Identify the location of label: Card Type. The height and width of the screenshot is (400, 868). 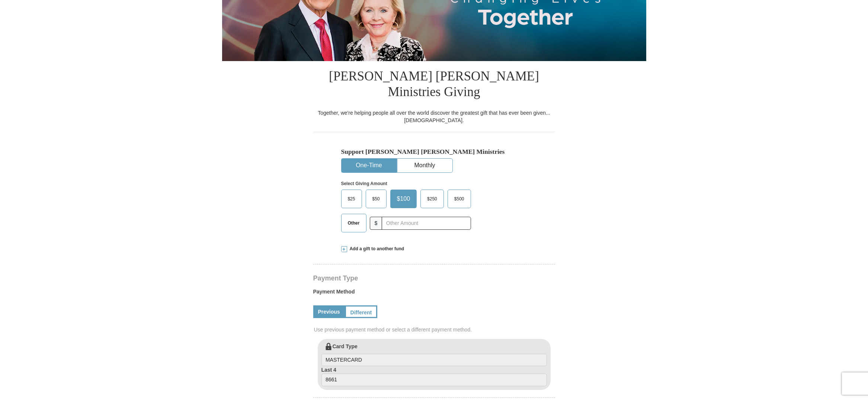
(434, 354).